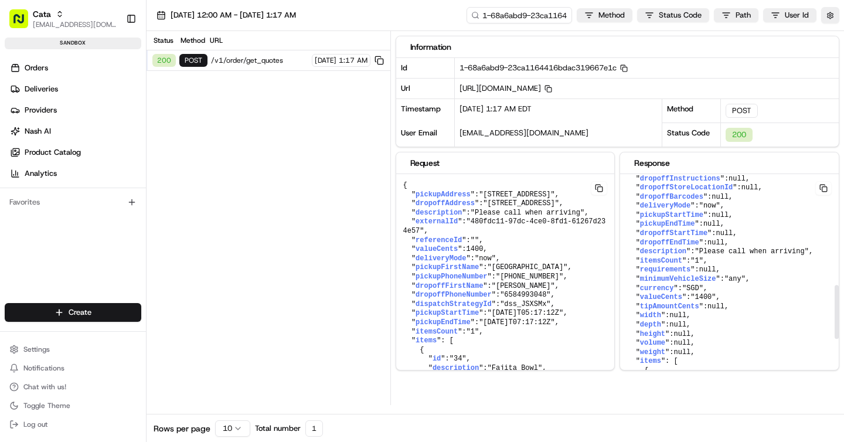  Describe the element at coordinates (505, 163) in the screenshot. I see `div: Request` at that location.